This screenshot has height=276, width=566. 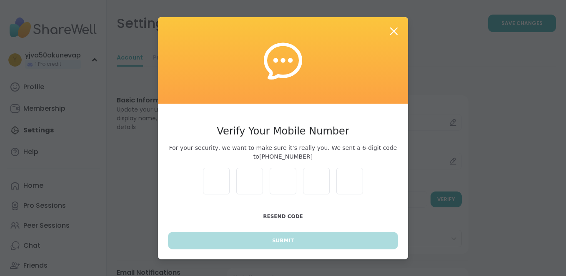 What do you see at coordinates (283, 217) in the screenshot?
I see `button: Resend Code` at bounding box center [283, 217].